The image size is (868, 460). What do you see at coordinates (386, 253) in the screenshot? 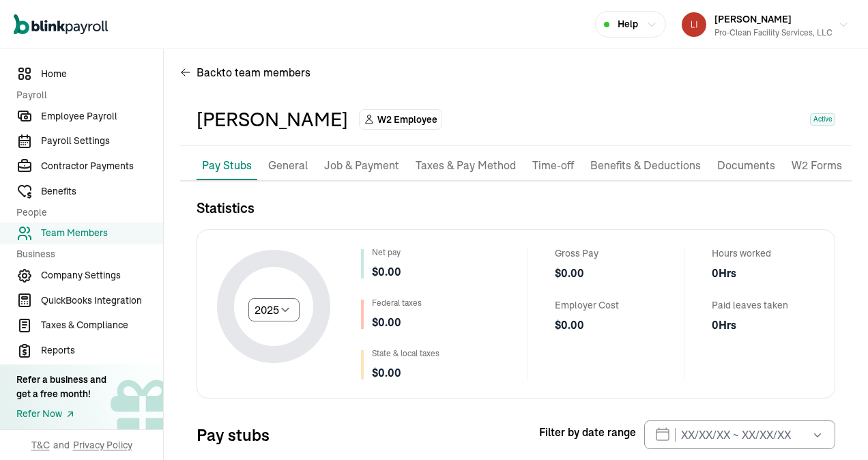
I see `div: Net pay` at bounding box center [386, 253].